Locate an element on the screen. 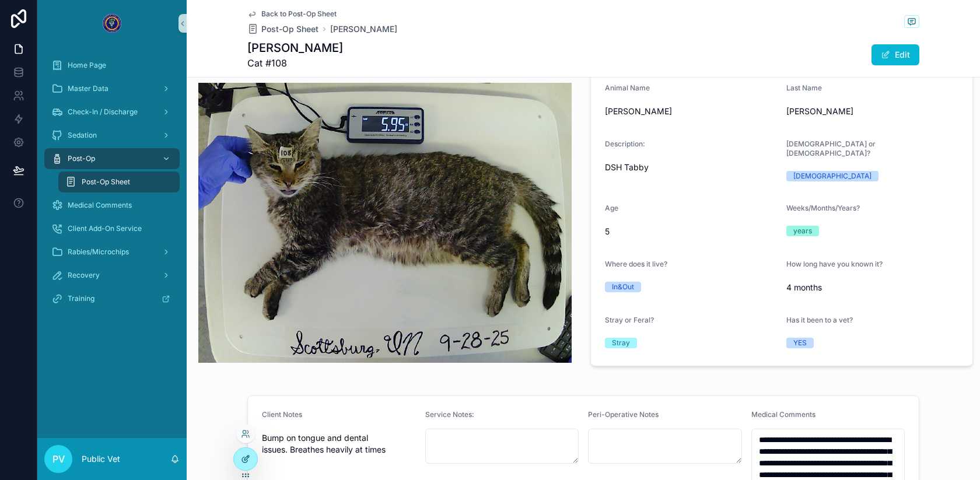  a: Back to Post-Op Sheet is located at coordinates (292, 14).